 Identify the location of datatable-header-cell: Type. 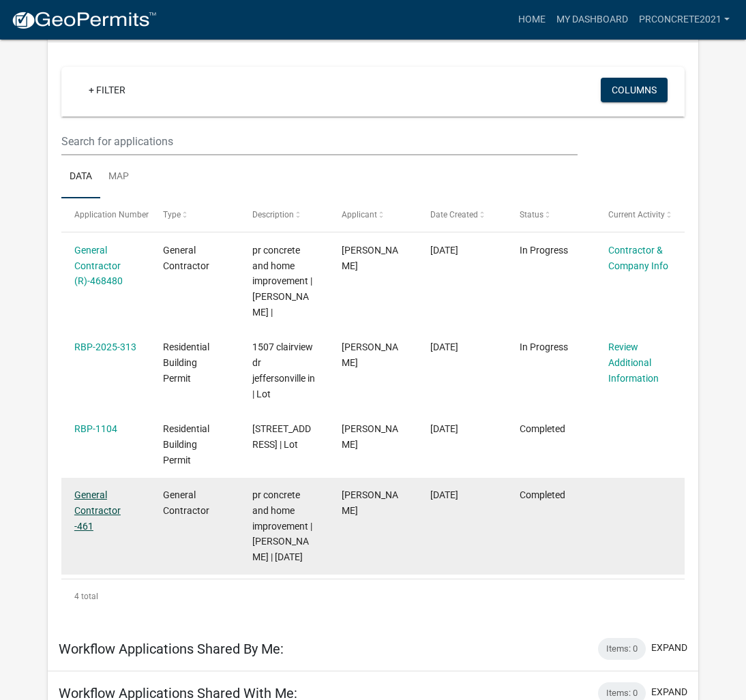
(194, 215).